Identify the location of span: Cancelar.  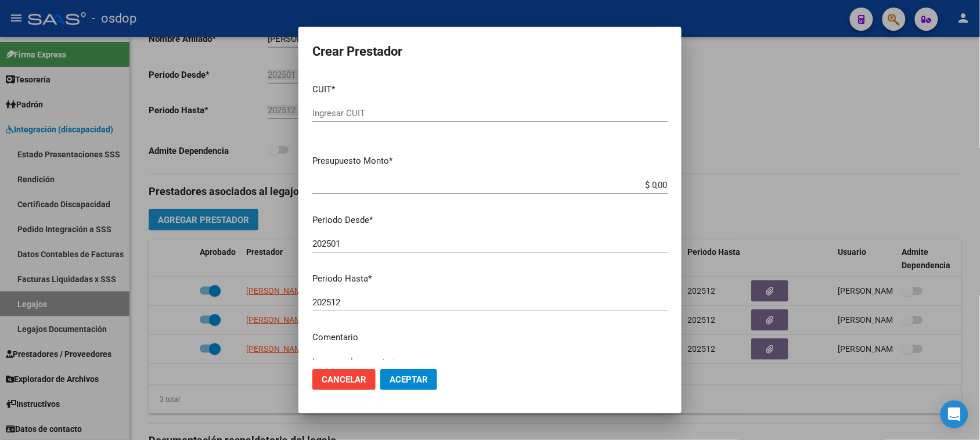
(344, 380).